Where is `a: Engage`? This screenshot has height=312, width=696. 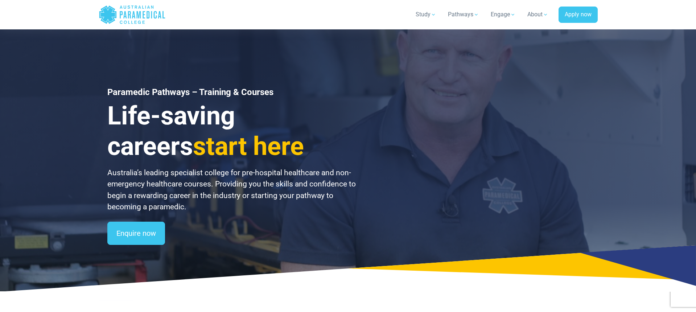
a: Engage is located at coordinates (503, 15).